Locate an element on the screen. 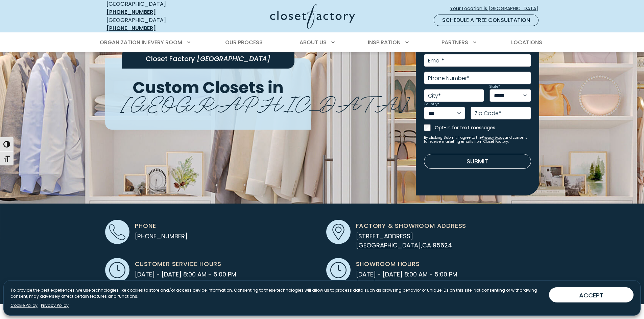 The width and height of the screenshot is (644, 319). label: Email is located at coordinates (436, 61).